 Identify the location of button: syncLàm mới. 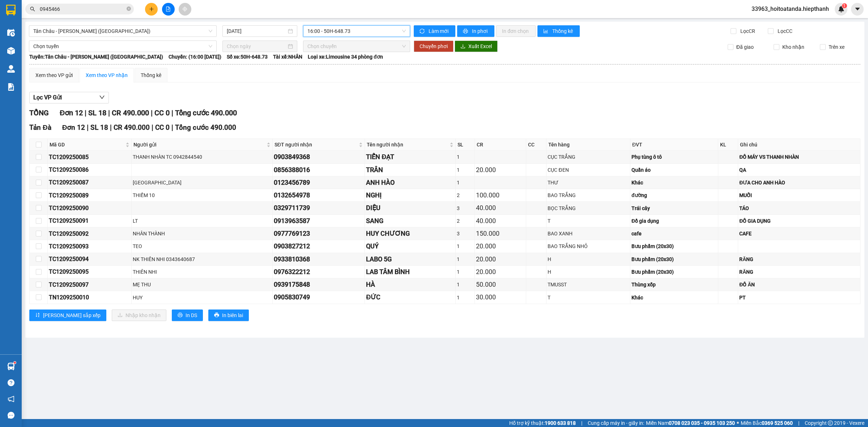
(434, 31).